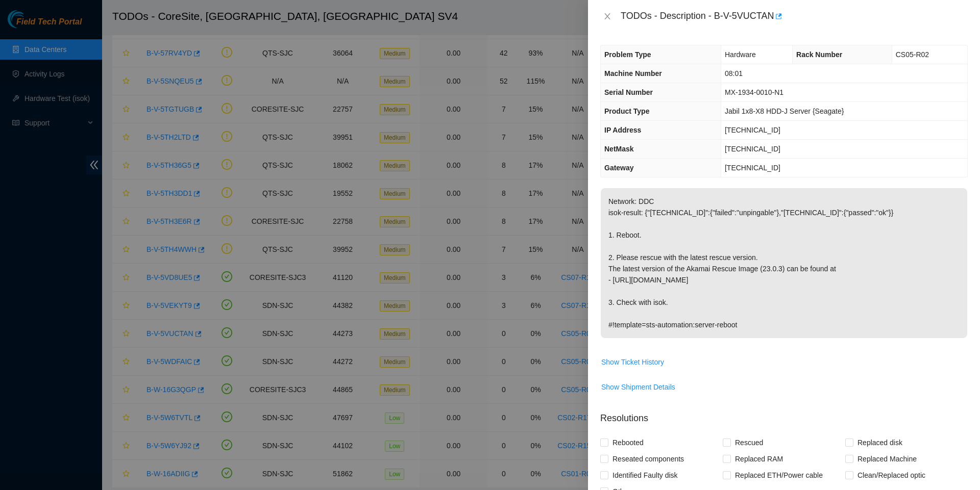 The image size is (980, 490). What do you see at coordinates (632, 362) in the screenshot?
I see `span: Show Ticket History` at bounding box center [632, 362].